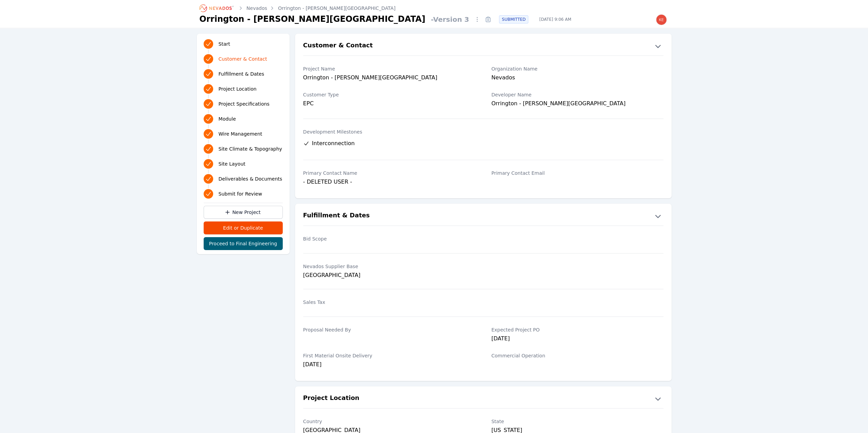  I want to click on span: Site Layout, so click(232, 164).